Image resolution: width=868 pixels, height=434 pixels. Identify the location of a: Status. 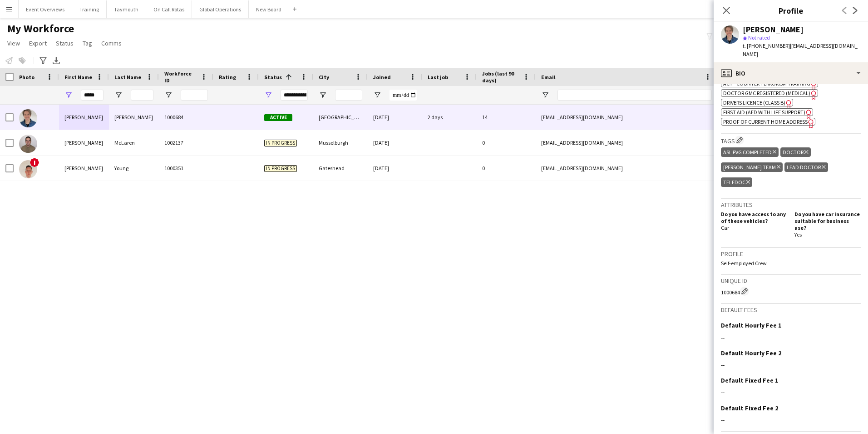
(64, 43).